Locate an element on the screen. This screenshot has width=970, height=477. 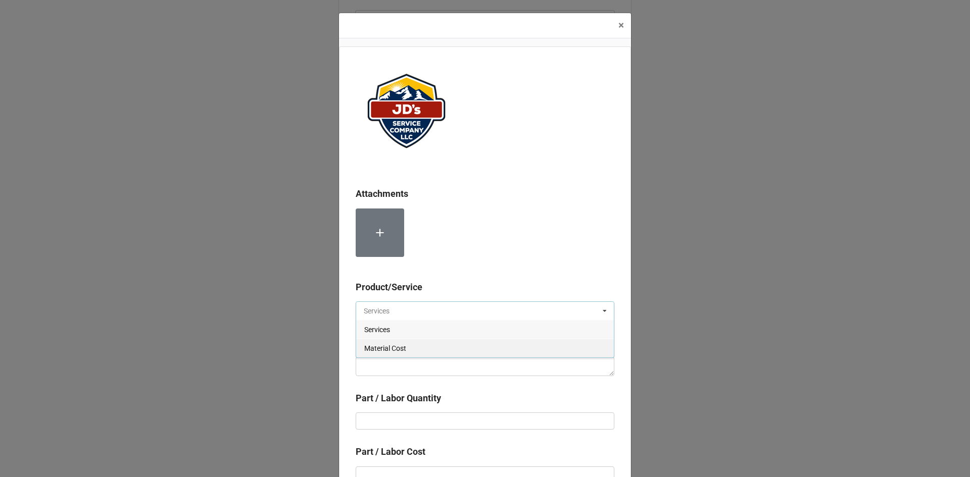
label: Product/Service is located at coordinates (389, 287).